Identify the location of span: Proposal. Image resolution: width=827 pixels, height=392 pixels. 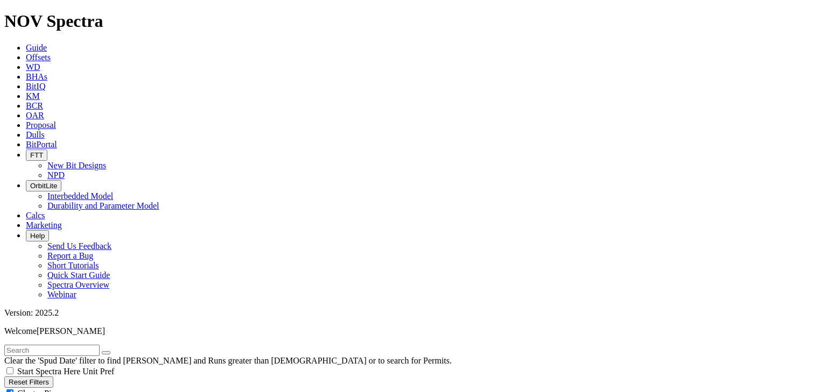
(41, 125).